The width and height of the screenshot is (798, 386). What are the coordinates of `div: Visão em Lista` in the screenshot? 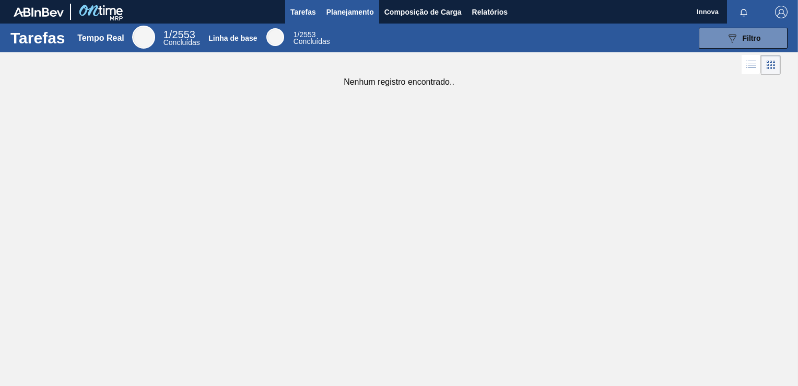 It's located at (751, 65).